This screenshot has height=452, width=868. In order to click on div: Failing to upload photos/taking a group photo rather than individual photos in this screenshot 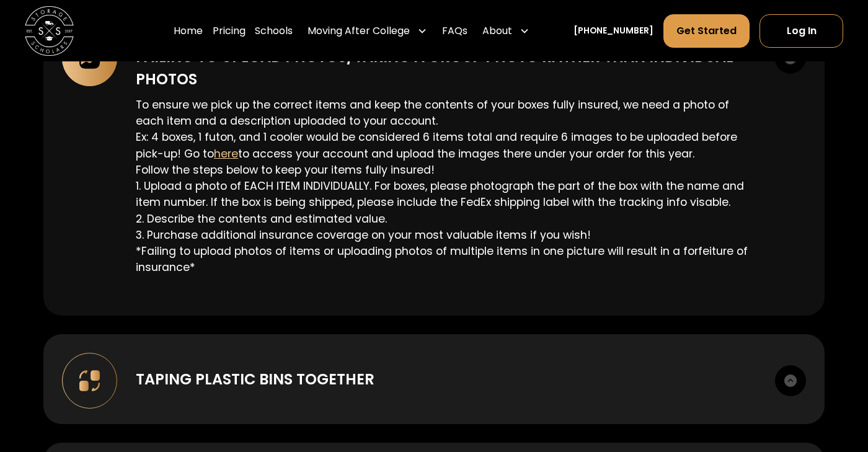, I will do `click(446, 68)`.